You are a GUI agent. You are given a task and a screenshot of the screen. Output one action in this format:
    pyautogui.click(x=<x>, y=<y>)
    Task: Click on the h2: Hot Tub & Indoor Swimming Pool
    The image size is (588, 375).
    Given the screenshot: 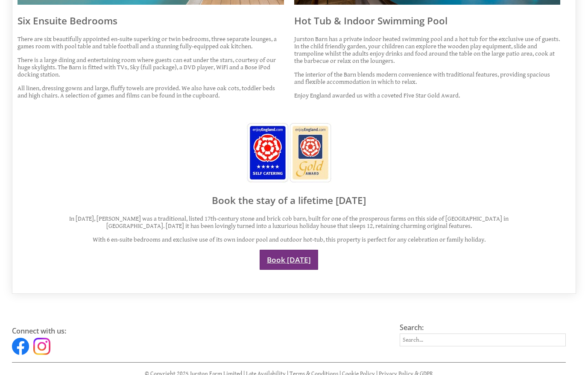 What is the action you would take?
    pyautogui.click(x=428, y=20)
    